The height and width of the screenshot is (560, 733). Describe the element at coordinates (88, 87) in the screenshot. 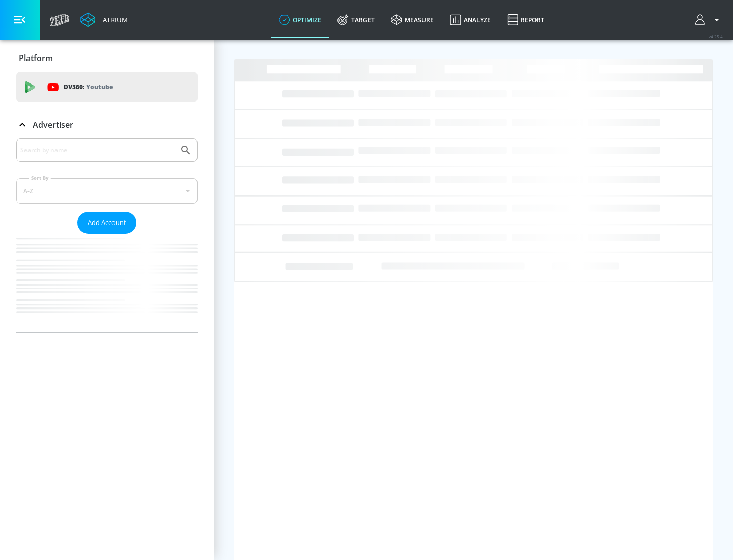

I see `p: DV360:` at that location.